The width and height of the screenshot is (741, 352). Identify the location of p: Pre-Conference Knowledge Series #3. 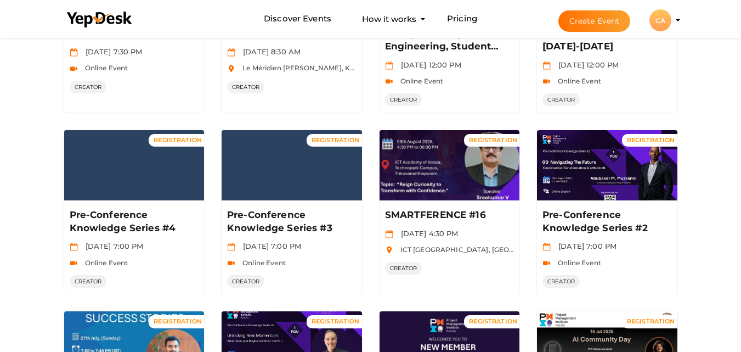
(290, 222).